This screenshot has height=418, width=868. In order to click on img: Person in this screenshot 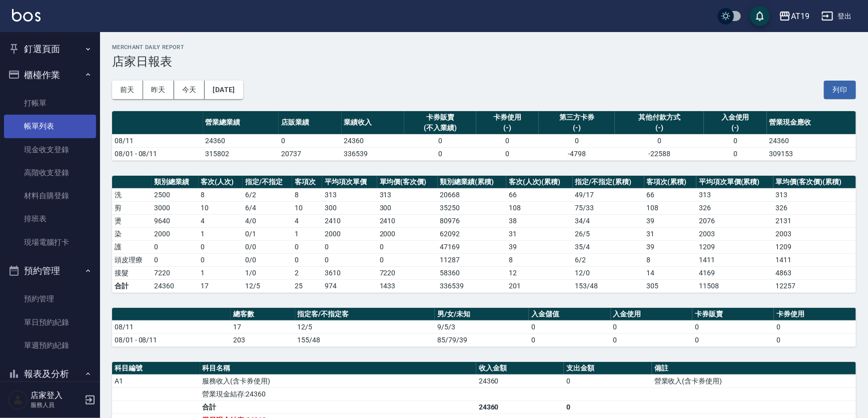, I will do `click(18, 400)`.